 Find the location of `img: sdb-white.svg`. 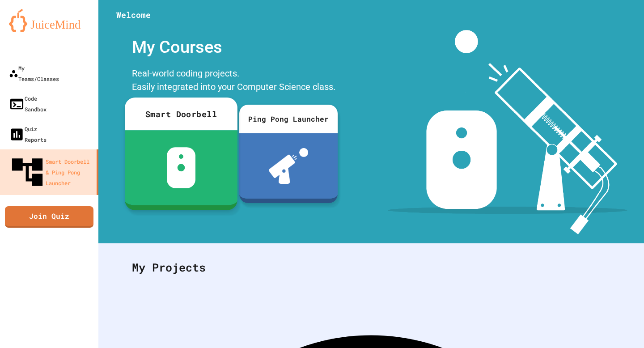

img: sdb-white.svg is located at coordinates (181, 168).